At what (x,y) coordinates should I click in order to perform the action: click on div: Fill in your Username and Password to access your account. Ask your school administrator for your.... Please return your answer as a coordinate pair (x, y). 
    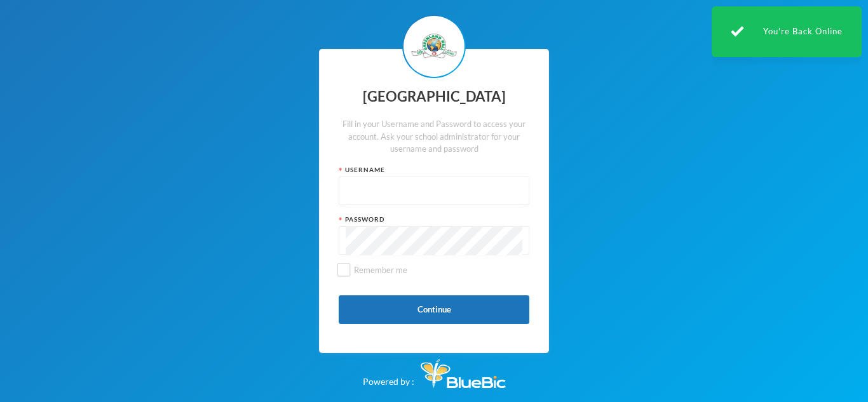
    Looking at the image, I should click on (434, 137).